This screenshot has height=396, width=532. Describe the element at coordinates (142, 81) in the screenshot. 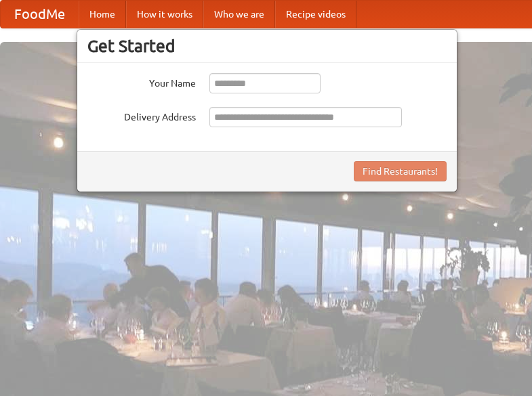

I see `label: Your Name` at that location.